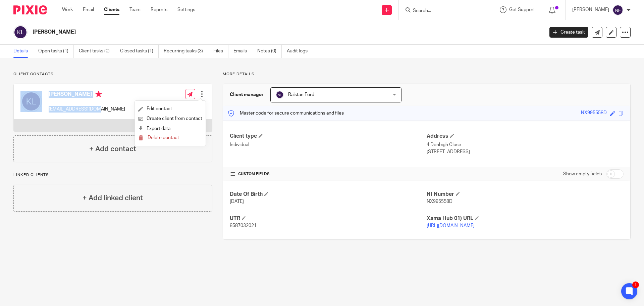 The height and width of the screenshot is (306, 644). Describe the element at coordinates (88, 10) in the screenshot. I see `a: Email` at that location.